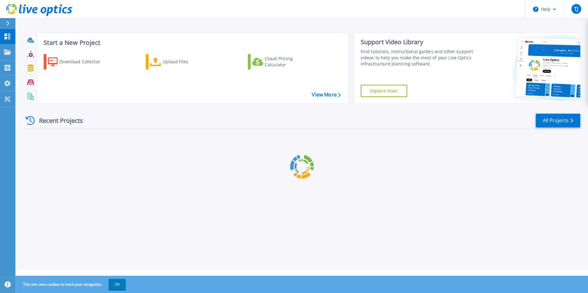 Image resolution: width=588 pixels, height=293 pixels. What do you see at coordinates (418, 42) in the screenshot?
I see `div: Support Video Library` at bounding box center [418, 42].